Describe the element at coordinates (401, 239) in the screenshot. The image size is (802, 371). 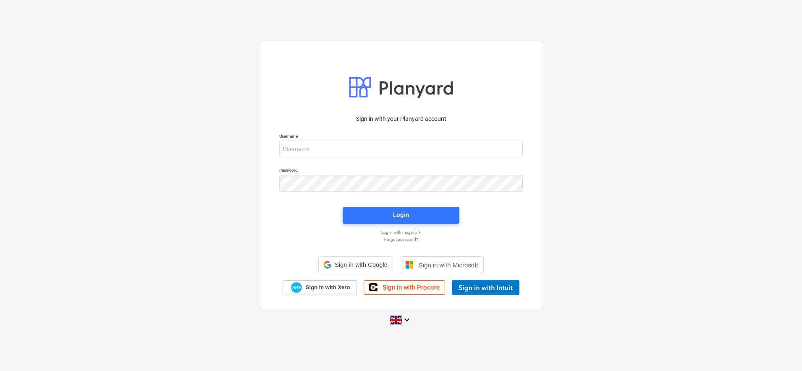
I see `a: Forgot password?` at that location.